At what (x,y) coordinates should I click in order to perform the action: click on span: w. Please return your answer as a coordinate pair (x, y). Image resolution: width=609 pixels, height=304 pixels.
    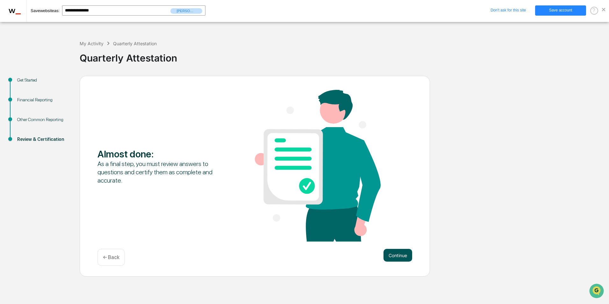
    Looking at the image, I should click on (15, 10).